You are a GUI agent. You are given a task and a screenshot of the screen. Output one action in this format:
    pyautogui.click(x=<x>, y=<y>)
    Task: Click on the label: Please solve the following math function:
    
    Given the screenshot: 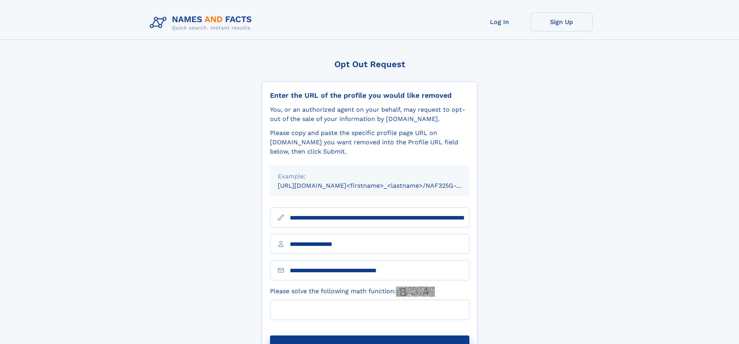 What is the action you would take?
    pyautogui.click(x=352, y=292)
    